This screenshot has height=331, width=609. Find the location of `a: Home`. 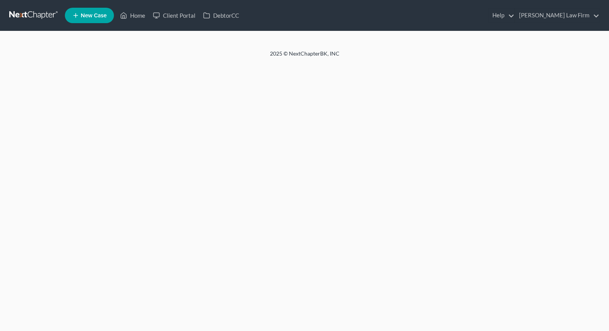

a: Home is located at coordinates (132, 15).